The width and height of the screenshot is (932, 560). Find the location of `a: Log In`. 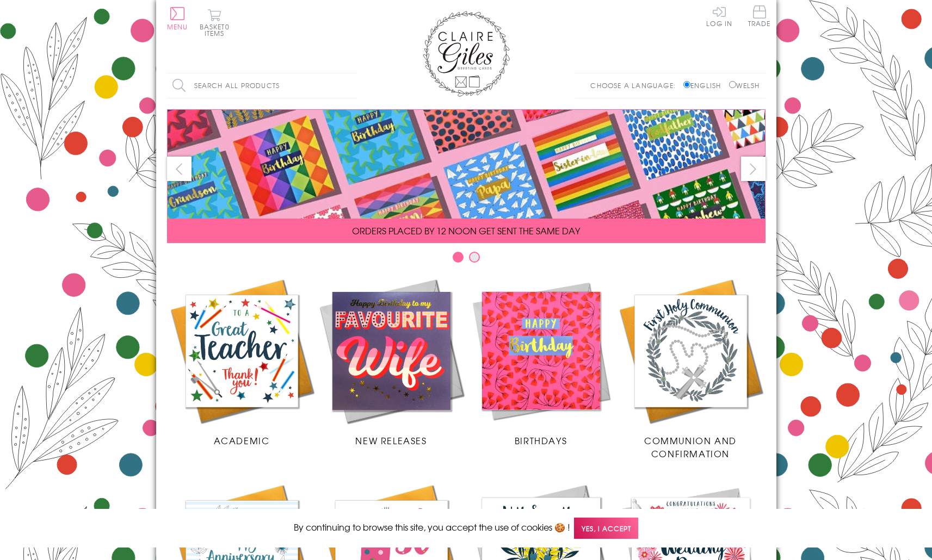

a: Log In is located at coordinates (719, 15).